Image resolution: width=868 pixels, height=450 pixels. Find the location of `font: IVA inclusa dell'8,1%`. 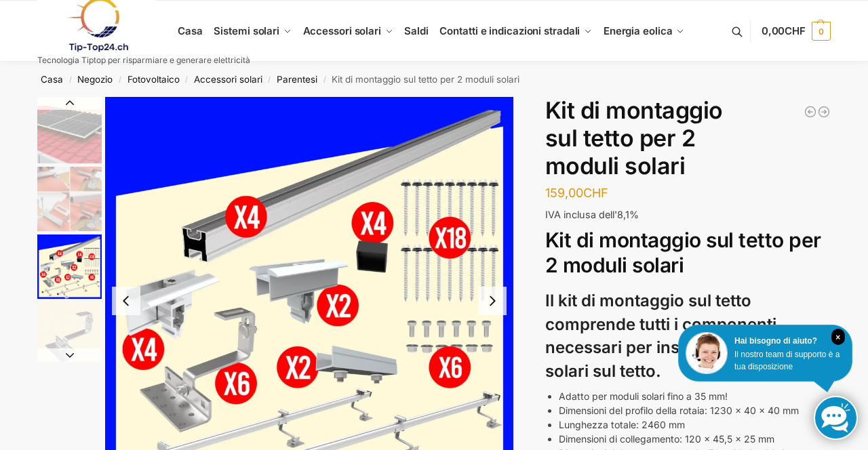

font: IVA inclusa dell'8,1% is located at coordinates (592, 214).